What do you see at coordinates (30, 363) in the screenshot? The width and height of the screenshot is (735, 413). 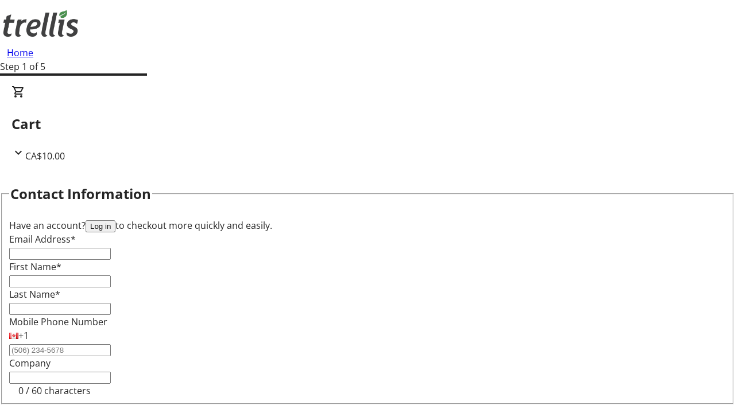 I see `label: Company` at bounding box center [30, 363].